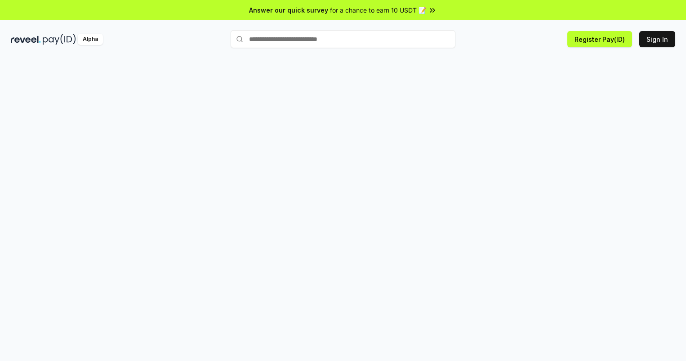  Describe the element at coordinates (289, 10) in the screenshot. I see `span: Answer our quick survey` at that location.